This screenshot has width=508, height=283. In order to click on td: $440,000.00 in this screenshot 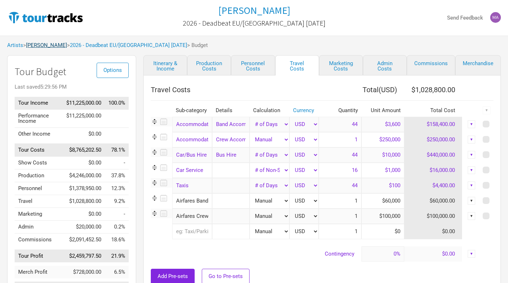, I will do `click(433, 155)`.